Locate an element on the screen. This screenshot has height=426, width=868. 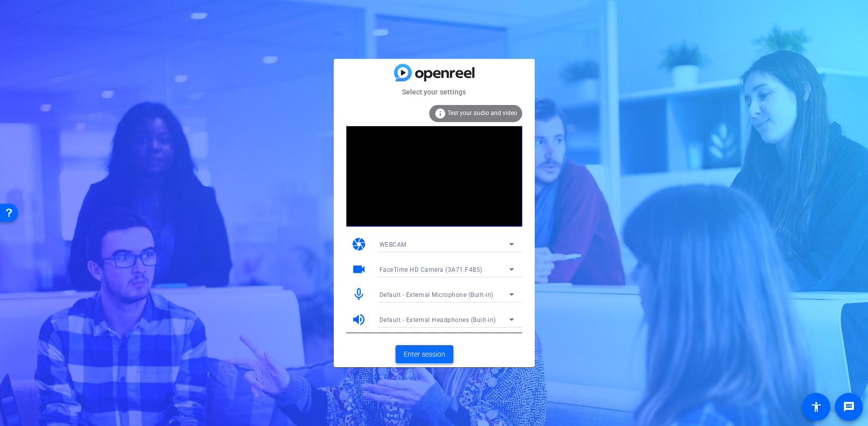
button: Enter session is located at coordinates (424, 354).